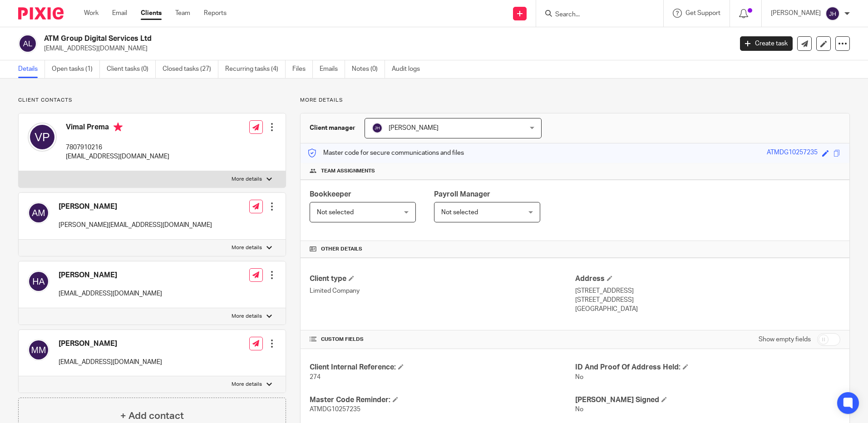 The height and width of the screenshot is (423, 868). What do you see at coordinates (118, 128) in the screenshot?
I see `h4: Vimal Prema` at bounding box center [118, 128].